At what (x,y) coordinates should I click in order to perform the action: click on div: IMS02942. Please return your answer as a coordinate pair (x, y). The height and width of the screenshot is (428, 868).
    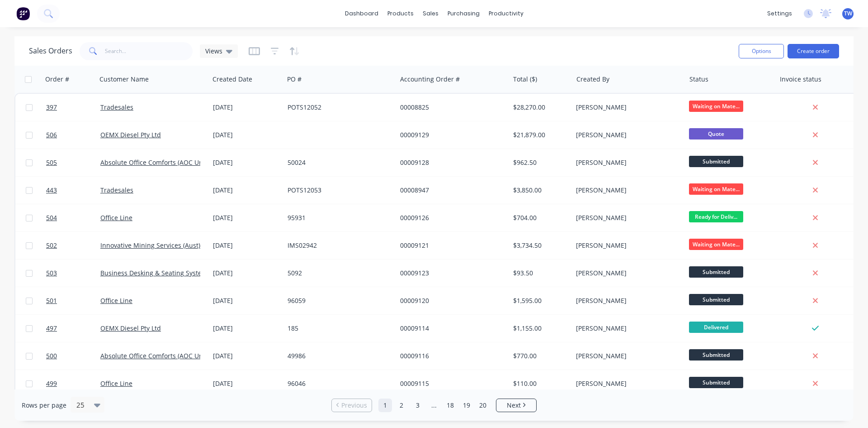
    Looking at the image, I should click on (337, 245).